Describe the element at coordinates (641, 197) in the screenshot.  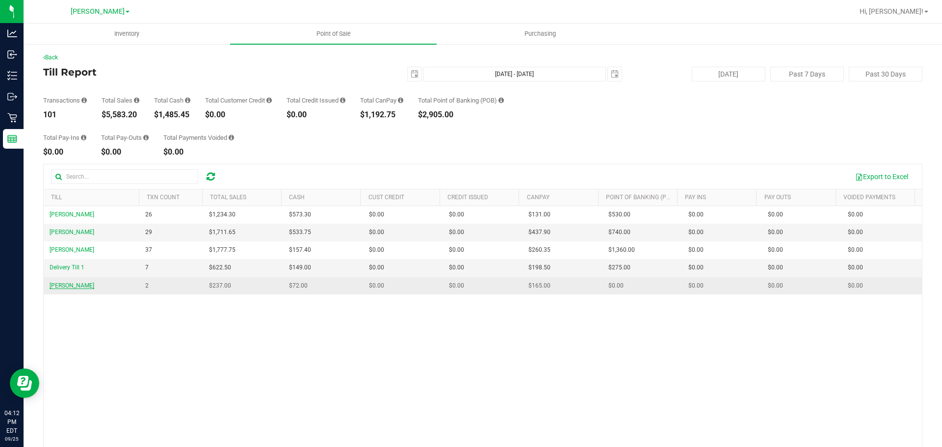
I see `a: Point of Banking (POB)` at that location.